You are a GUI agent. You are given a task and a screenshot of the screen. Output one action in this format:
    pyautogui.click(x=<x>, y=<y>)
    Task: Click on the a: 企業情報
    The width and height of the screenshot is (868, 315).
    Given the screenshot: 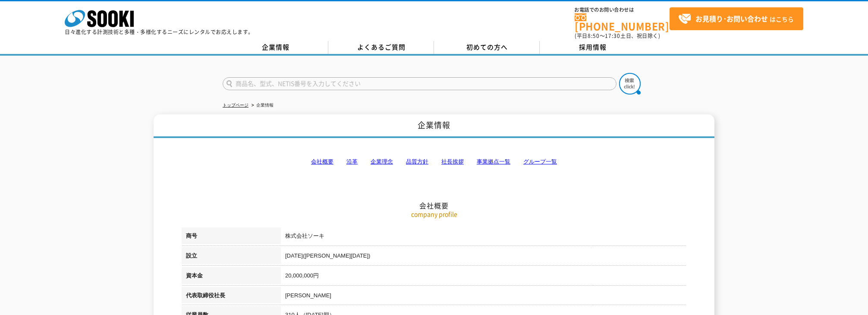 What is the action you would take?
    pyautogui.click(x=276, y=47)
    